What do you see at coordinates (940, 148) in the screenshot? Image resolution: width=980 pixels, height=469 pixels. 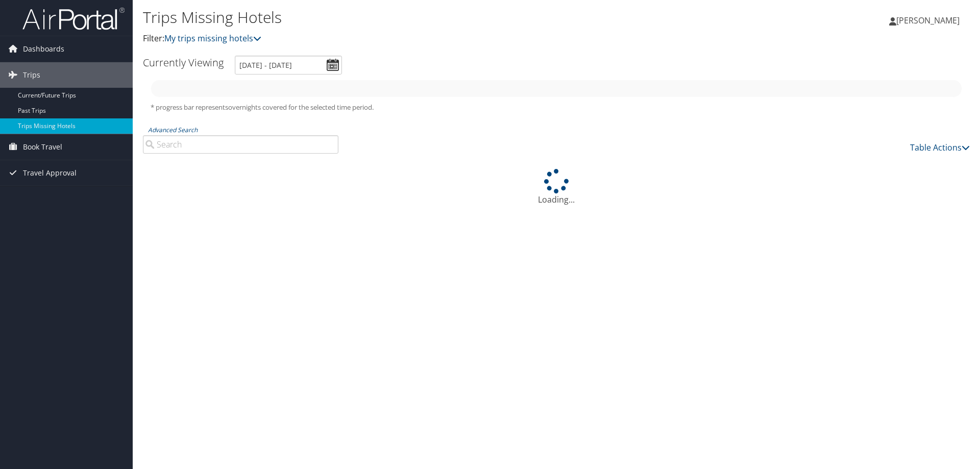 I see `a: Table Actions` at bounding box center [940, 148].